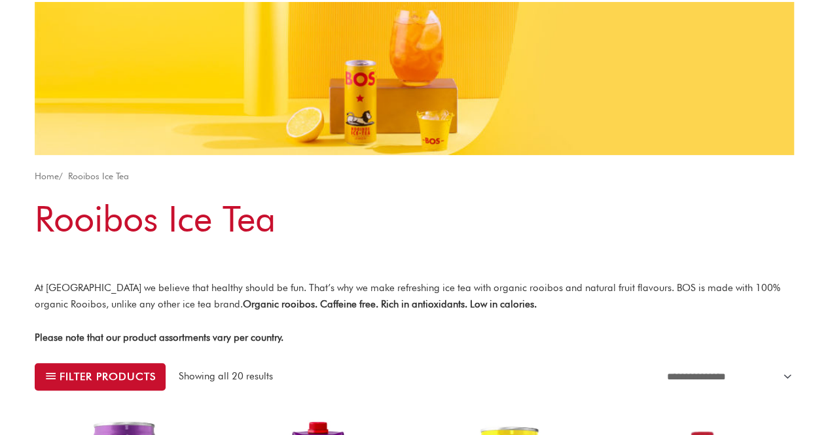 The image size is (828, 435). I want to click on span: Filter products, so click(107, 376).